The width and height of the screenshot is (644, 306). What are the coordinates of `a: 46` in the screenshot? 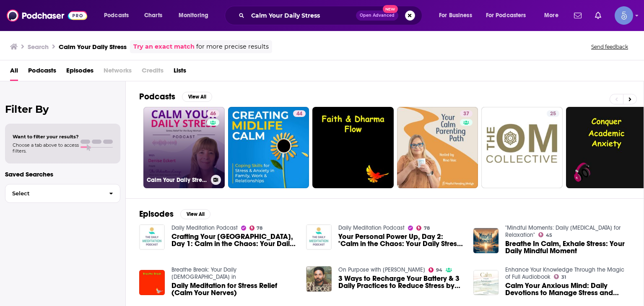 It's located at (213, 114).